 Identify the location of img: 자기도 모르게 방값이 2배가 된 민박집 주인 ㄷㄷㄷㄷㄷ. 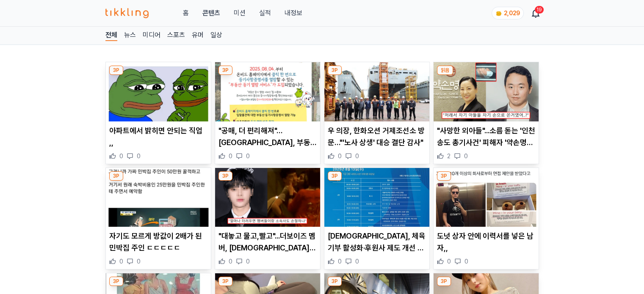
(159, 198).